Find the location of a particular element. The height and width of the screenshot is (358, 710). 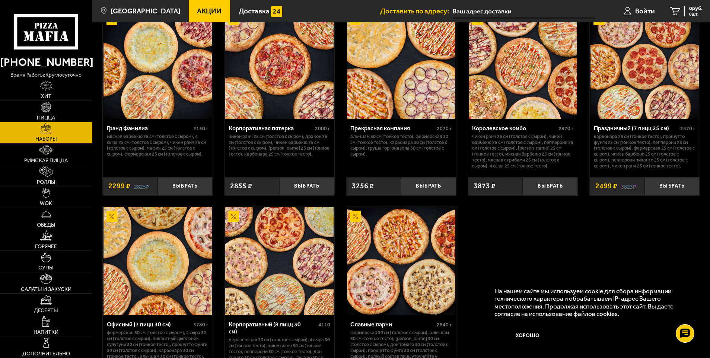

span: 3780 г is located at coordinates (201, 325).